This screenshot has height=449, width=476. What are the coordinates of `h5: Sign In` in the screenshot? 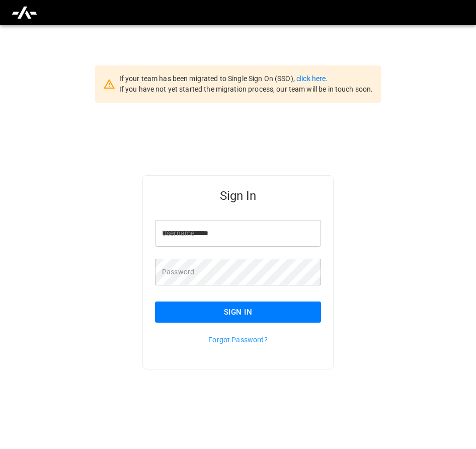 It's located at (238, 195).